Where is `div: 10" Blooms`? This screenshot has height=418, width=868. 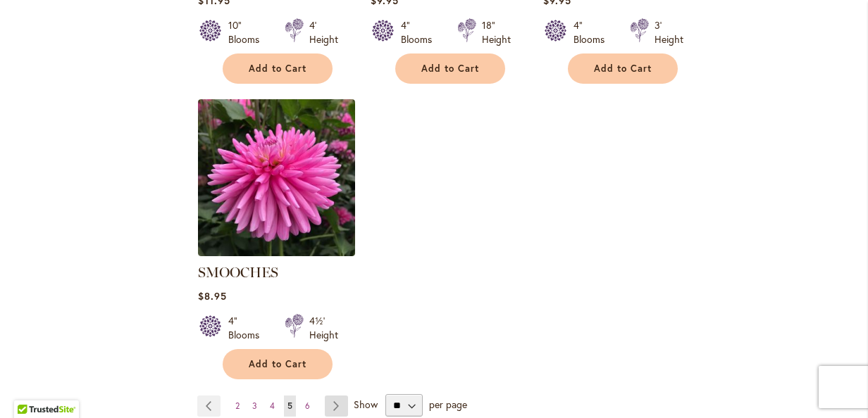 div: 10" Blooms is located at coordinates (248, 33).